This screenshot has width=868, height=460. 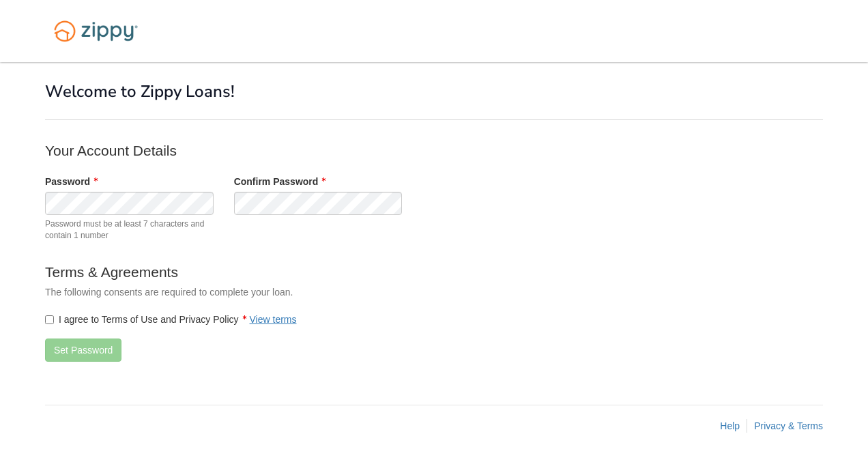 What do you see at coordinates (318, 272) in the screenshot?
I see `p: Terms & Agreements` at bounding box center [318, 272].